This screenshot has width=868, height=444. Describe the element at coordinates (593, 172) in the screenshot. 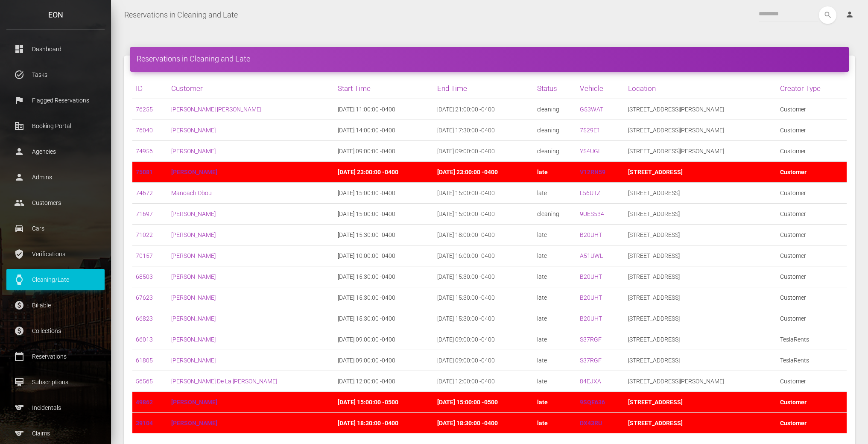

I see `a: V12RN59` at that location.